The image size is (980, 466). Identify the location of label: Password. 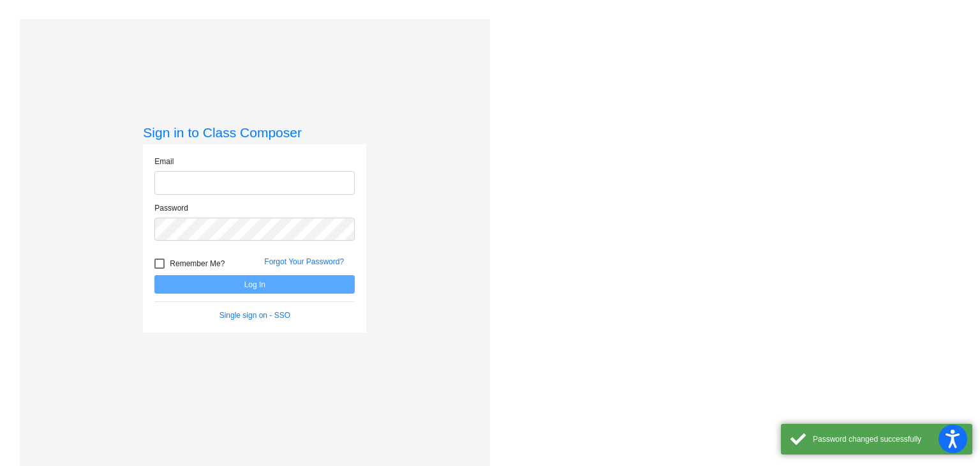
(171, 208).